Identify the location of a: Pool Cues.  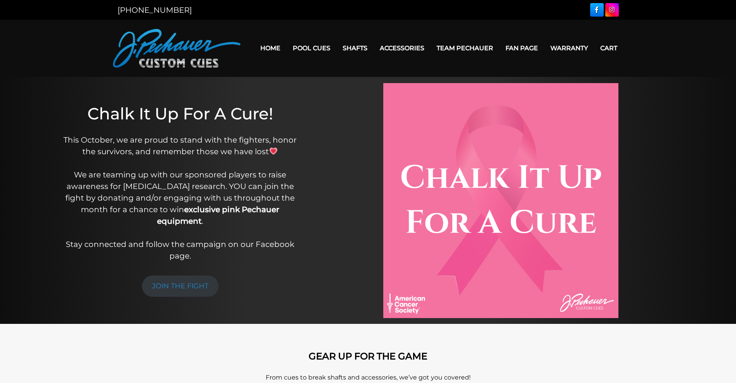
(311, 48).